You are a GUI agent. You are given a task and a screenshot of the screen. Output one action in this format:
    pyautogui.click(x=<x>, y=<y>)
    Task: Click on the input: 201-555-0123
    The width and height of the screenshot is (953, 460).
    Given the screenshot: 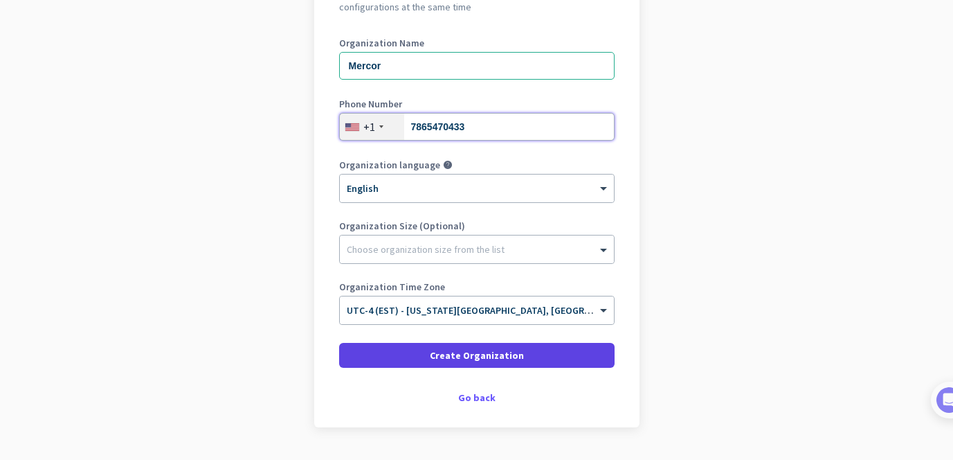 What is the action you would take?
    pyautogui.click(x=477, y=127)
    